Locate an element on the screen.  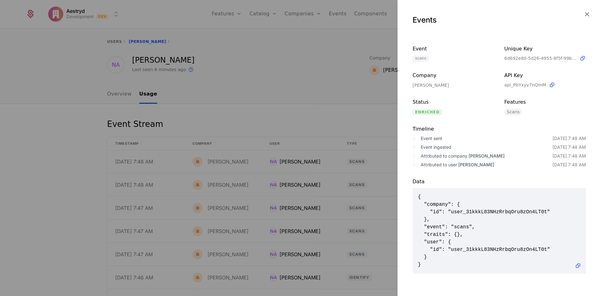
div: Features is located at coordinates (545, 102).